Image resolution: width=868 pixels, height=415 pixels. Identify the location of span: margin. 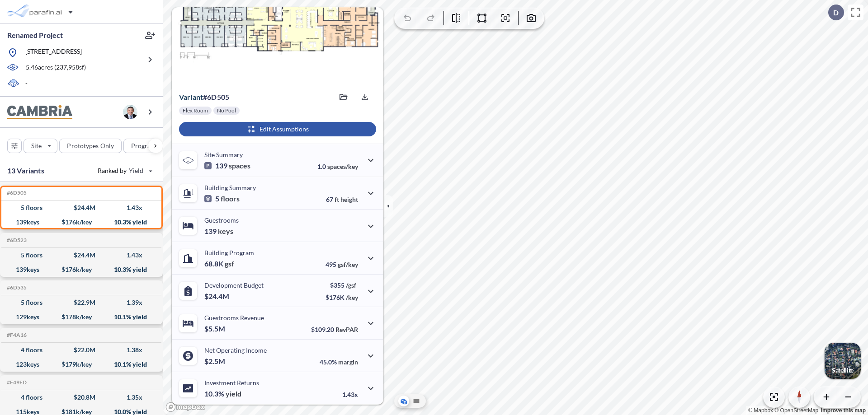
(348, 363).